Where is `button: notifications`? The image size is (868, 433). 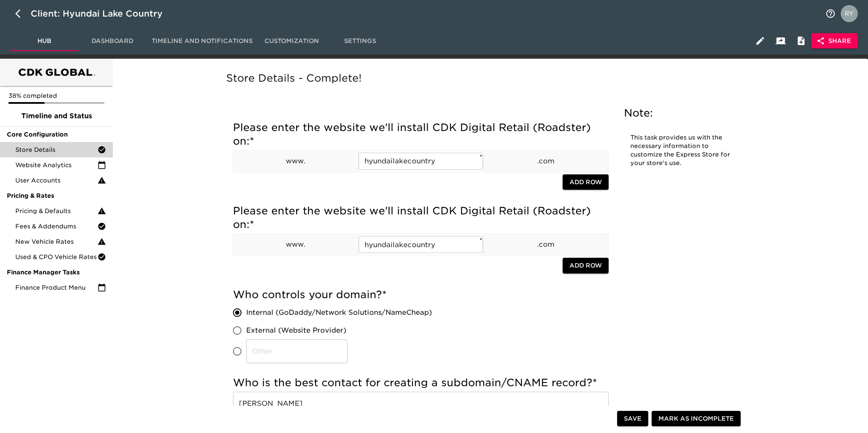
button: notifications is located at coordinates (831, 14).